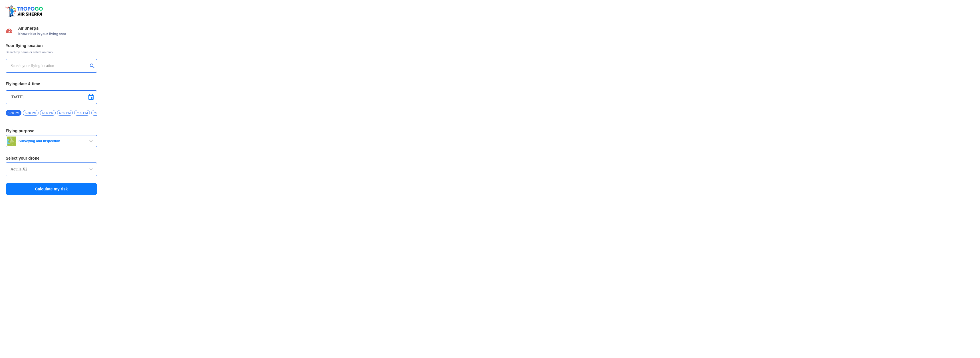  I want to click on h3: Flying purpose, so click(51, 131).